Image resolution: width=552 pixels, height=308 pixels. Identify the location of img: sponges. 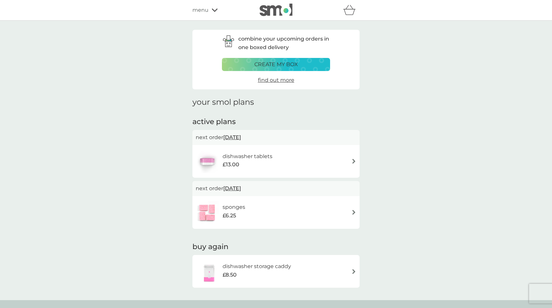
(207, 213).